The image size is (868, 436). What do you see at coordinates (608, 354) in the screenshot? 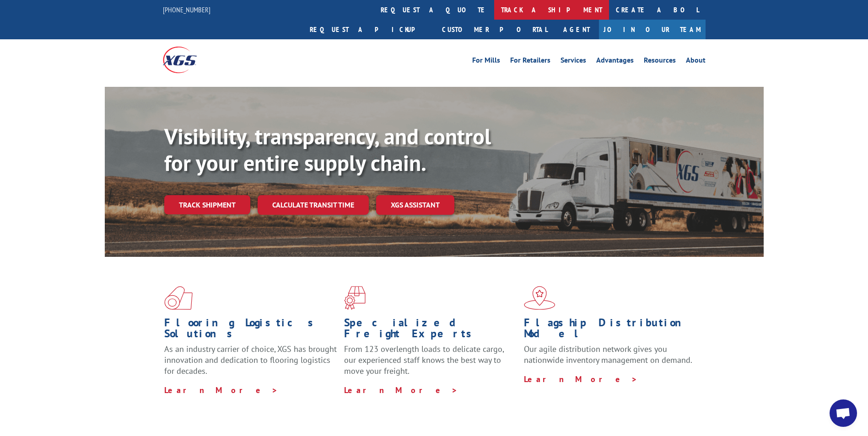
I see `span: Our agile distribution network gives you nationwide inventory management on demand.` at bounding box center [608, 354].